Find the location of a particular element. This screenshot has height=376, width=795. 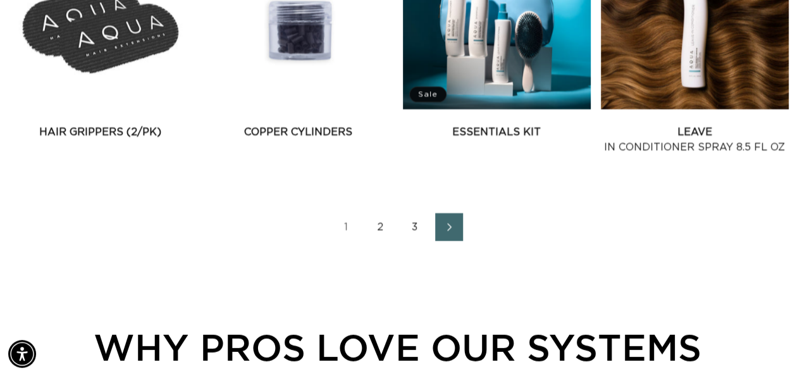

a: Next page is located at coordinates (449, 227).